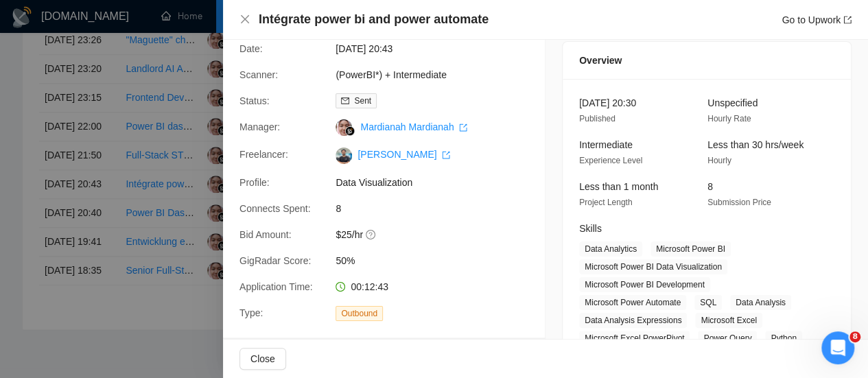 The width and height of the screenshot is (868, 378). What do you see at coordinates (246, 278) in the screenshot?
I see `button: Send a message…` at bounding box center [246, 278].